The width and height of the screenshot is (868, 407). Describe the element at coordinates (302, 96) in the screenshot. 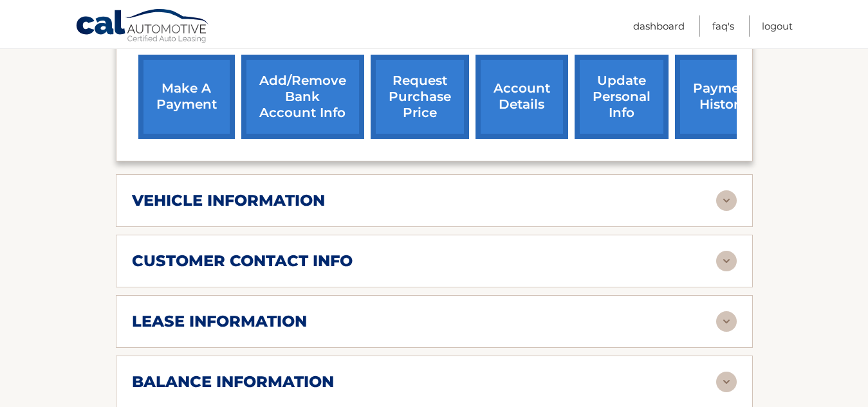

I see `a: Add/Remove bank account info` at that location.